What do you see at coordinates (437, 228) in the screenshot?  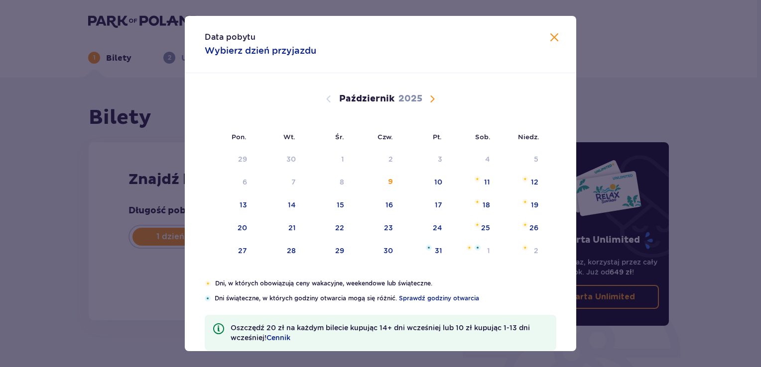 I see `div: 24` at bounding box center [437, 228].